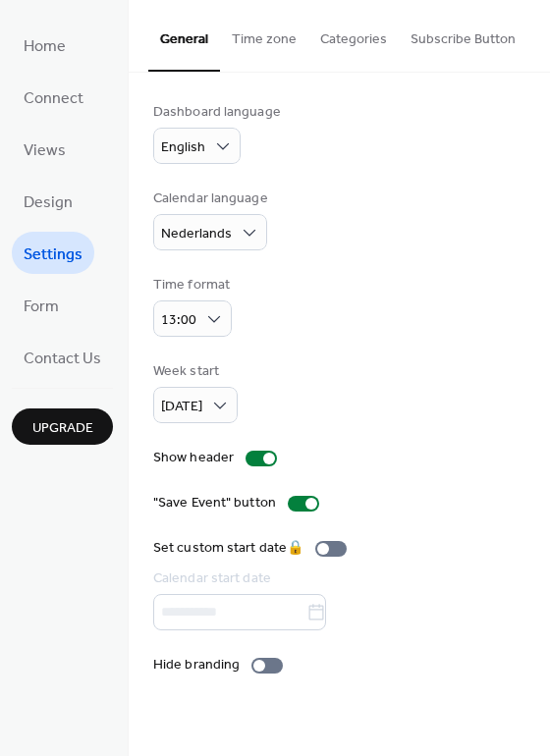 This screenshot has height=756, width=550. I want to click on span: Settings, so click(53, 254).